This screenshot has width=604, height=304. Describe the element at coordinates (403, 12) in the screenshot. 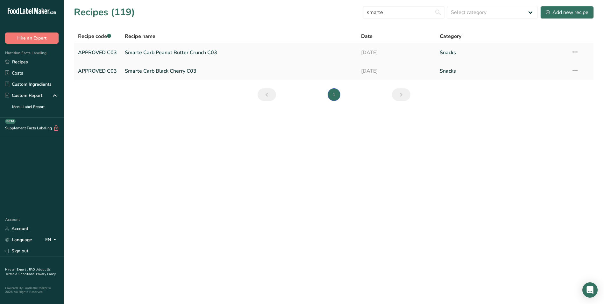

I see `input: Search for recipe` at that location.